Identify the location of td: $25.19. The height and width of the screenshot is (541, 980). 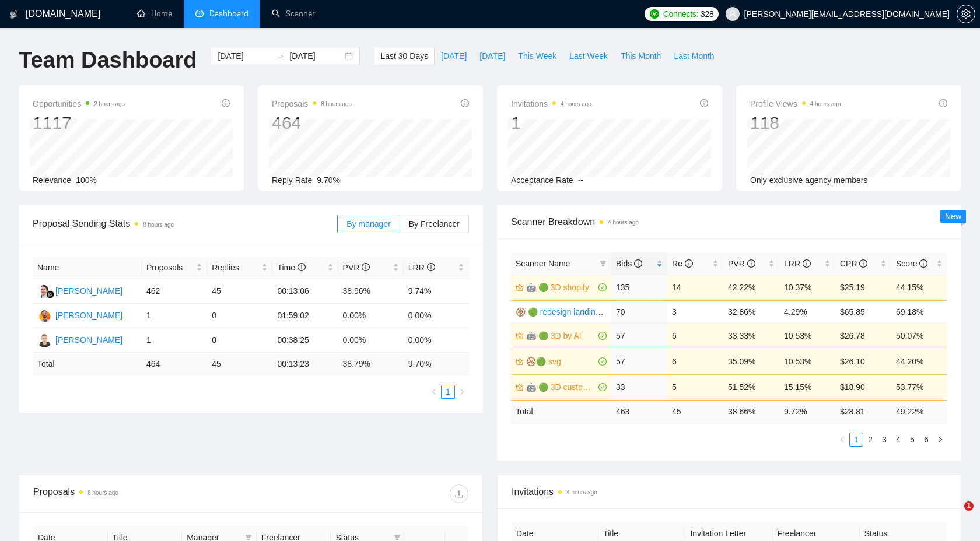
(863, 288).